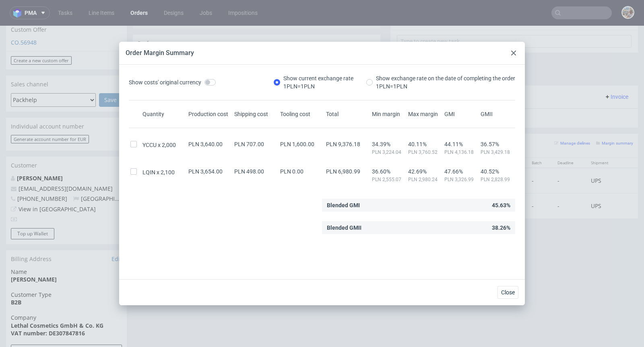 The width and height of the screenshot is (644, 347). I want to click on div: Total, so click(347, 114).